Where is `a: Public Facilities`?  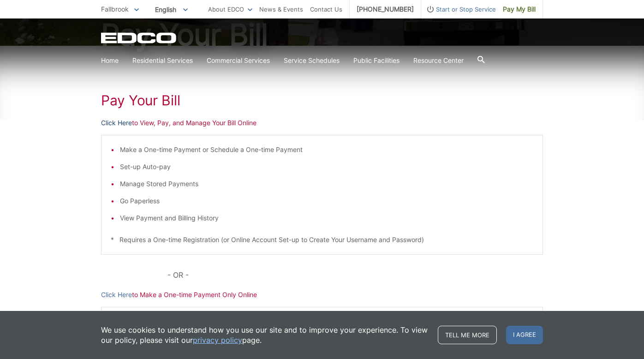 a: Public Facilities is located at coordinates (376, 61).